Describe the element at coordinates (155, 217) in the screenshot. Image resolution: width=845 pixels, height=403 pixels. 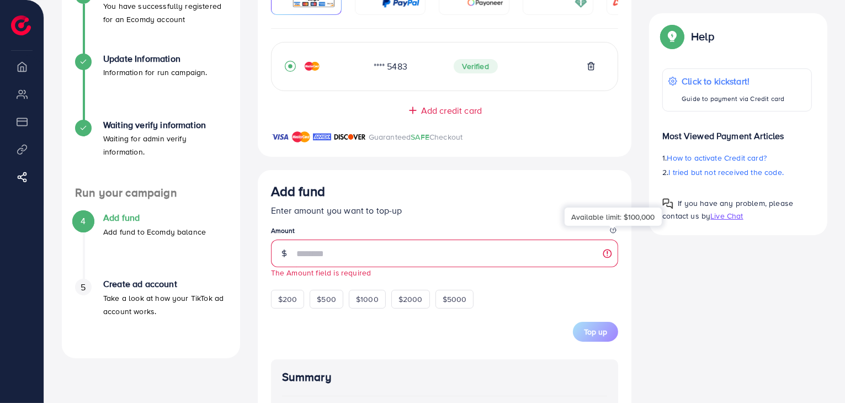
I see `h4: Add fund` at that location.